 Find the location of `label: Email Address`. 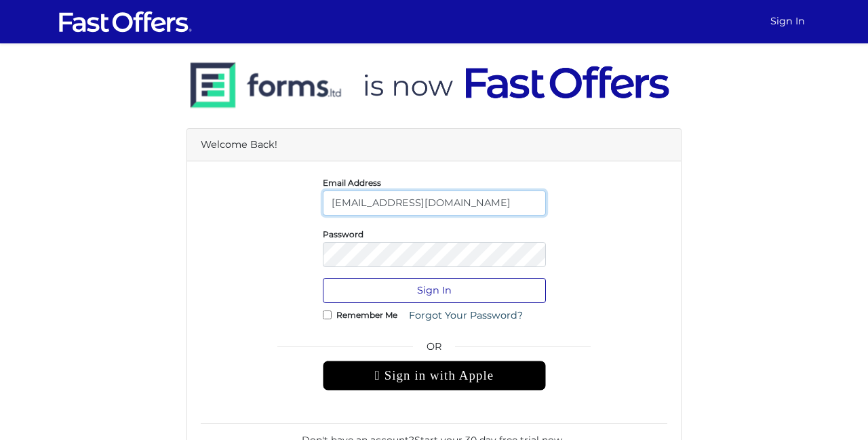

label: Email Address is located at coordinates (352, 182).